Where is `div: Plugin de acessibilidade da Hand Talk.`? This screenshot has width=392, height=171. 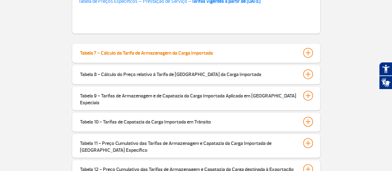 div: Plugin de acessibilidade da Hand Talk. is located at coordinates (386, 76).